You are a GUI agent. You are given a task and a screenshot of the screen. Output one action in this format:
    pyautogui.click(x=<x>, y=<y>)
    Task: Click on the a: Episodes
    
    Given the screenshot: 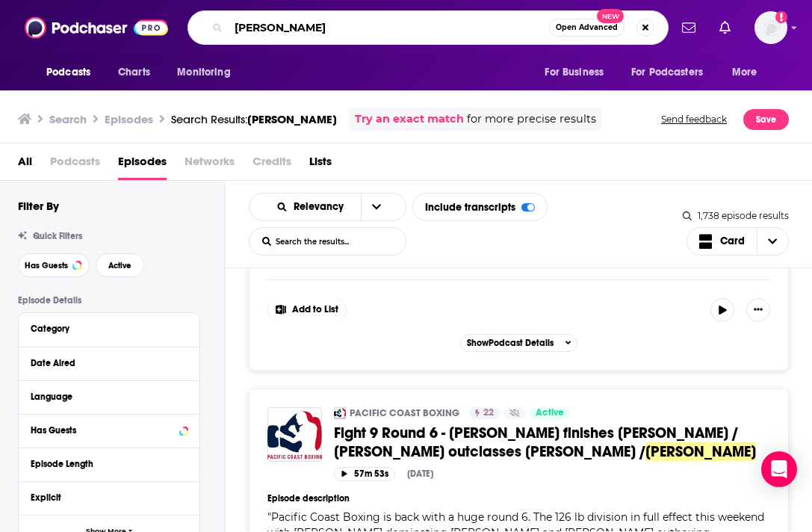 What is the action you would take?
    pyautogui.click(x=142, y=164)
    